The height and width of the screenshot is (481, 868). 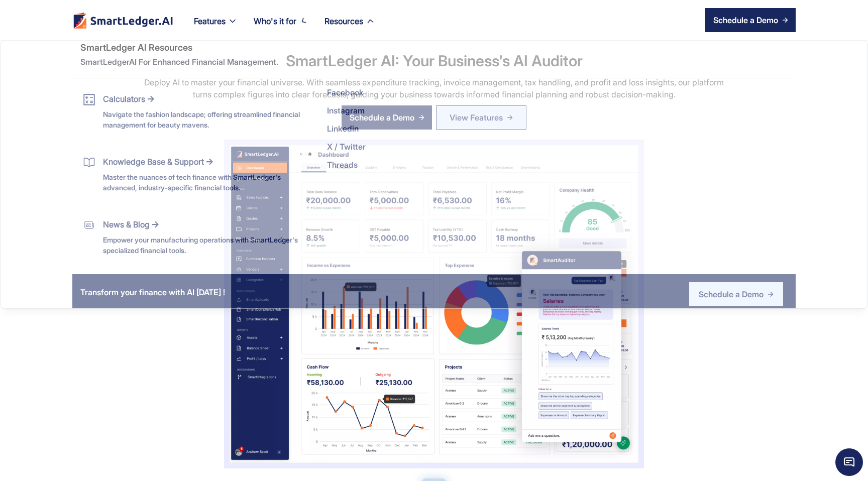 What do you see at coordinates (202, 245) in the screenshot?
I see `div: Empower your manufacturing operations with SmartLedger's specialized financial tools.` at bounding box center [202, 245].